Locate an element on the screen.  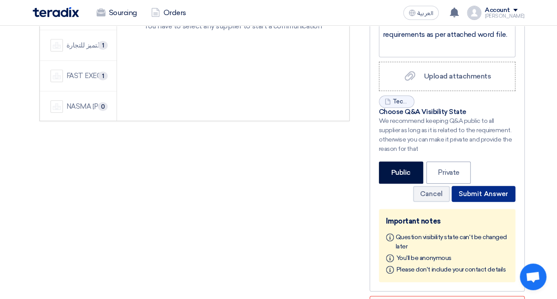
span: You'll be anonymous is located at coordinates (424, 258).